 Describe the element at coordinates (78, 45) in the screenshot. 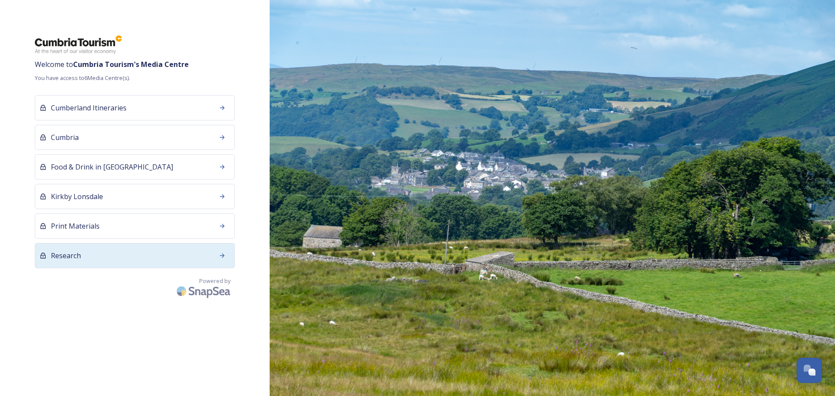

I see `img: ct_logo.png` at that location.